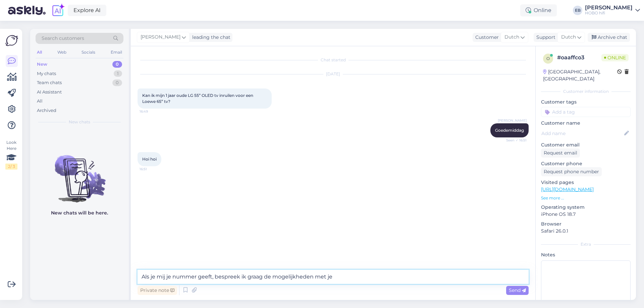 This screenshot has height=308, width=644. Describe the element at coordinates (80, 213) in the screenshot. I see `p: New chats will be here.` at that location.